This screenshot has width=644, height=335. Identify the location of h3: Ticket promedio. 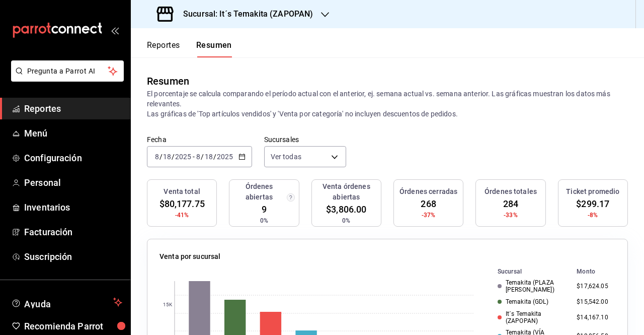
(593, 192).